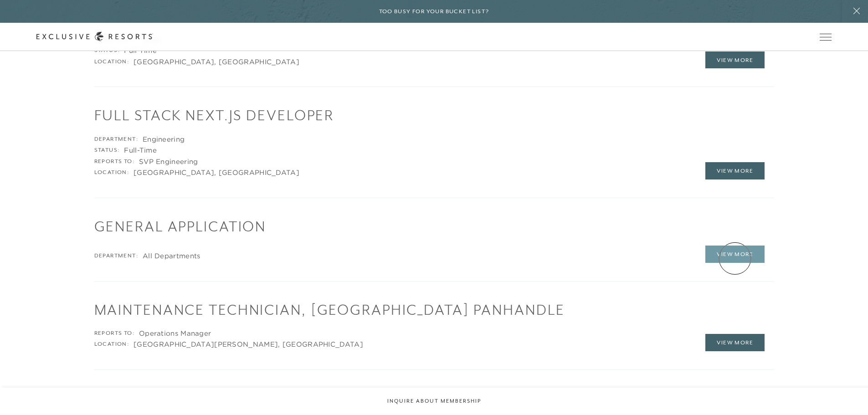  What do you see at coordinates (434, 12) in the screenshot?
I see `h6: Too busy for your bucket list?` at bounding box center [434, 12].